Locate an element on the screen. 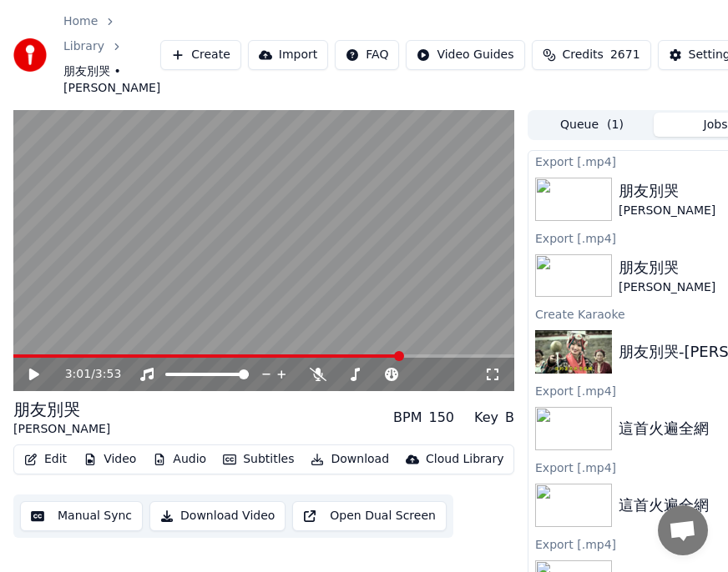 The height and width of the screenshot is (572, 728). button: Credits2671 is located at coordinates (591, 55).